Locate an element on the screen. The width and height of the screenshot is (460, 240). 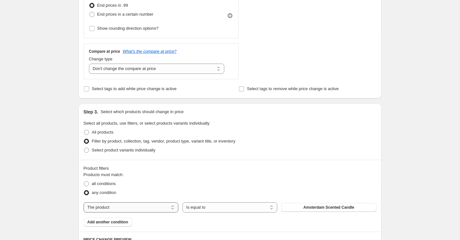
span: End prices in a certain number is located at coordinates (125, 14).